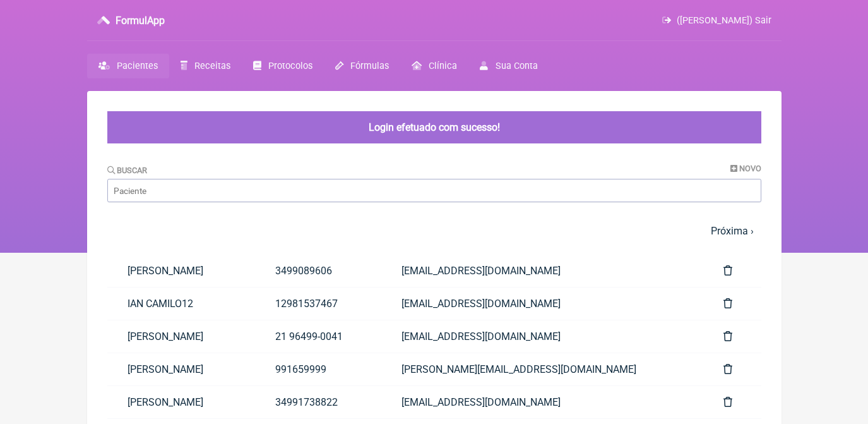  Describe the element at coordinates (318, 369) in the screenshot. I see `a: 991659999` at that location.